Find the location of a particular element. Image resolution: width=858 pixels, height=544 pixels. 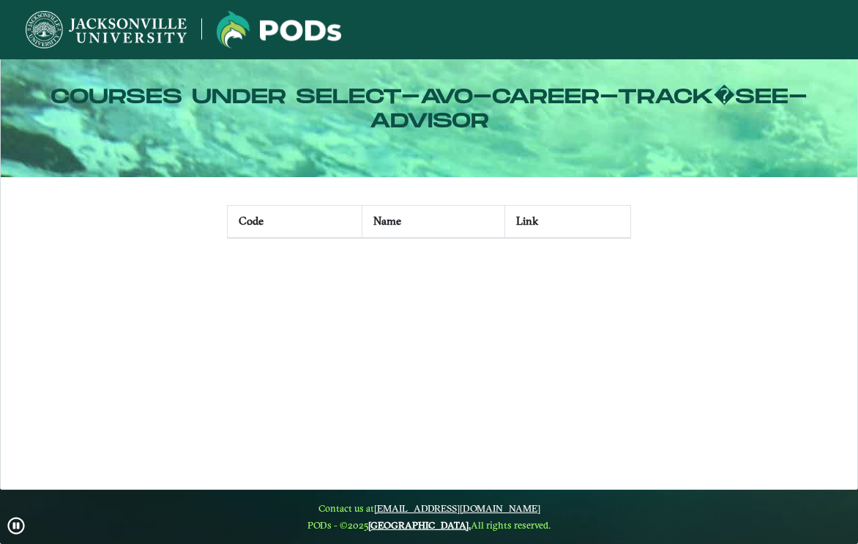

th: Link is located at coordinates (568, 222).